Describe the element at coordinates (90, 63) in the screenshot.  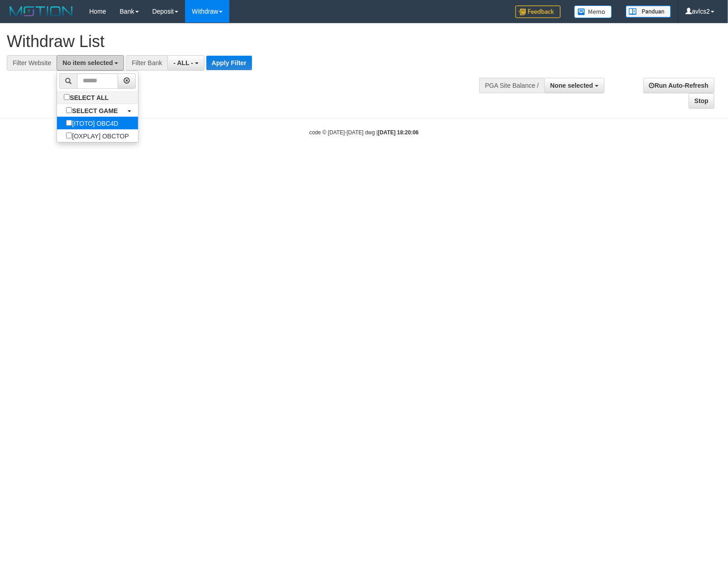
I see `button: No item selected` at that location.